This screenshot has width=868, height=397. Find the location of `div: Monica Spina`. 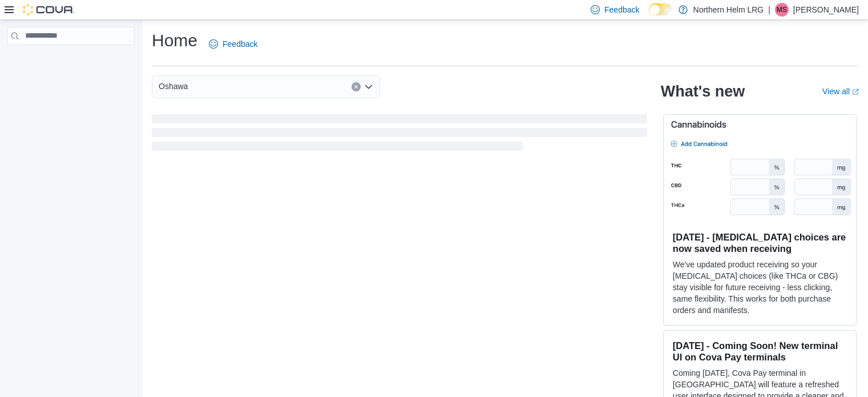

div: Monica Spina is located at coordinates (782, 10).